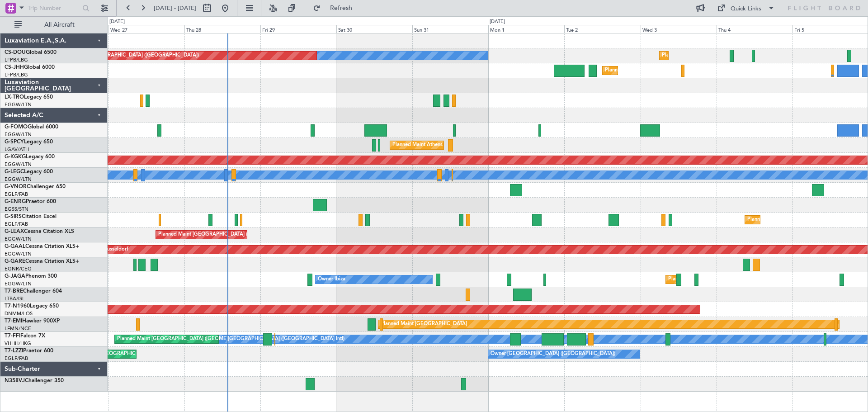  What do you see at coordinates (13, 321) in the screenshot?
I see `span: T7-EMI` at bounding box center [13, 321].